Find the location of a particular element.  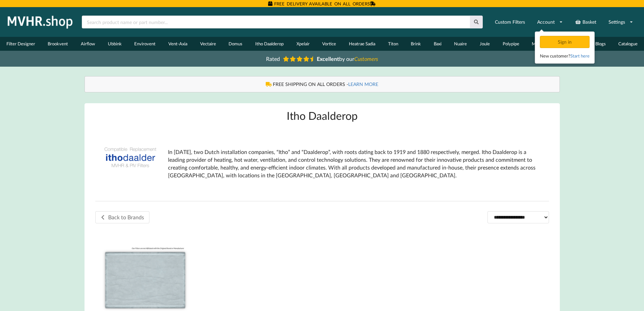

a: Start here is located at coordinates (580, 56).